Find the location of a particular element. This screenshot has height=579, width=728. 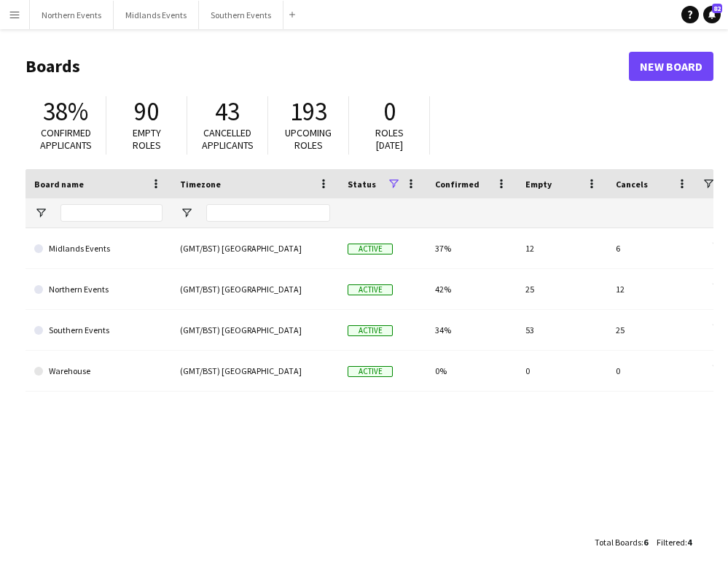

a: 82 is located at coordinates (712, 14).